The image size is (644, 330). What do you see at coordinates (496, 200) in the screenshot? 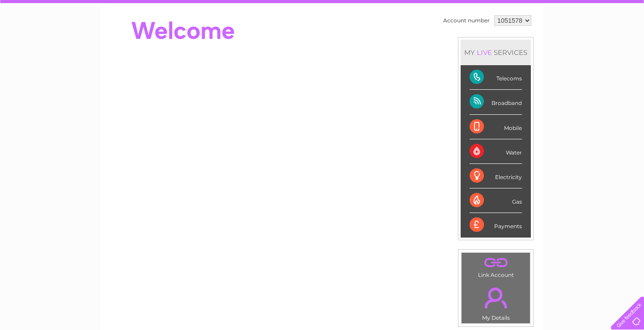
I see `div: Gas` at bounding box center [496, 200].